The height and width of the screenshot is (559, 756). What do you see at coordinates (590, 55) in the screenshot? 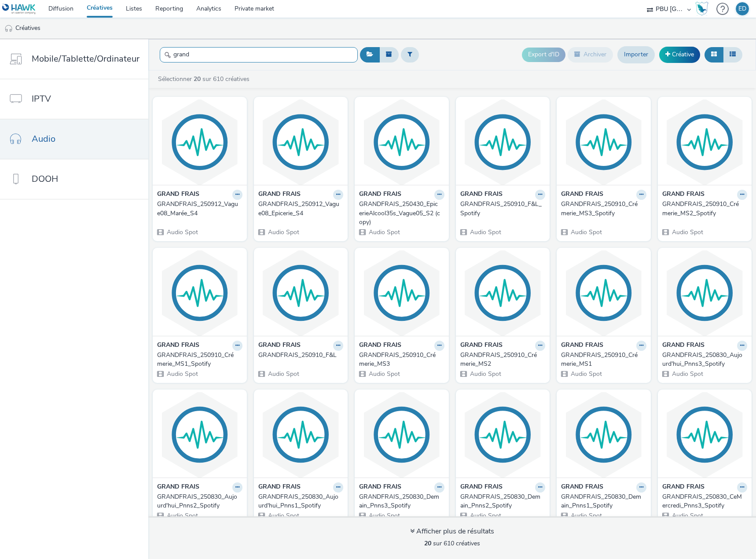
I see `button: Archiver` at bounding box center [590, 55].